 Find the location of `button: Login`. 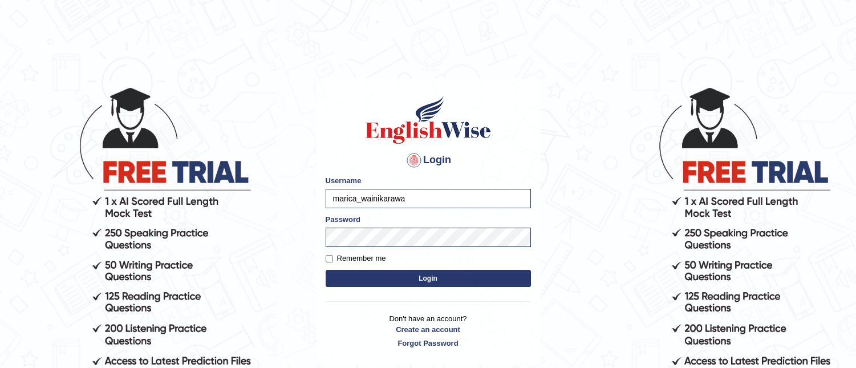

button: Login is located at coordinates (429, 278).